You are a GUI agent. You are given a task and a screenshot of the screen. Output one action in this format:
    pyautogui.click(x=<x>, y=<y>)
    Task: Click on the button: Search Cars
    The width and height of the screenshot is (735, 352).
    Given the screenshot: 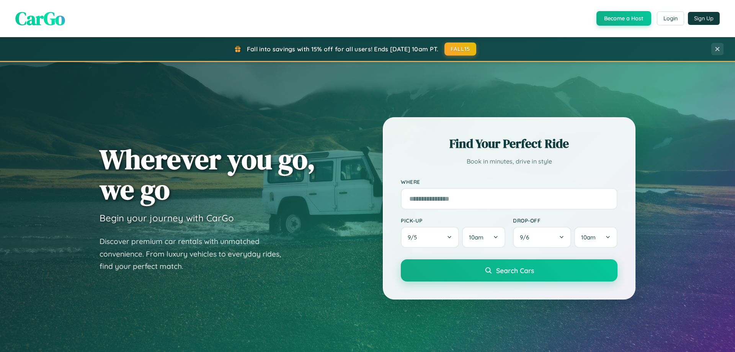 What is the action you would take?
    pyautogui.click(x=509, y=270)
    